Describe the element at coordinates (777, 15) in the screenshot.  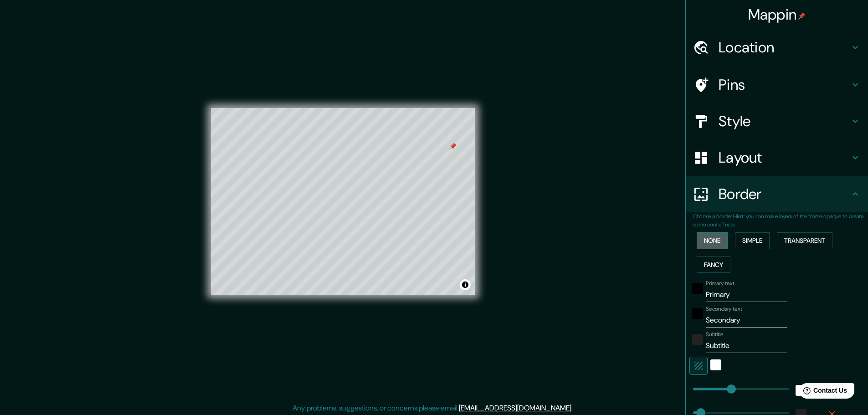
I see `h4: Mappin` at that location.